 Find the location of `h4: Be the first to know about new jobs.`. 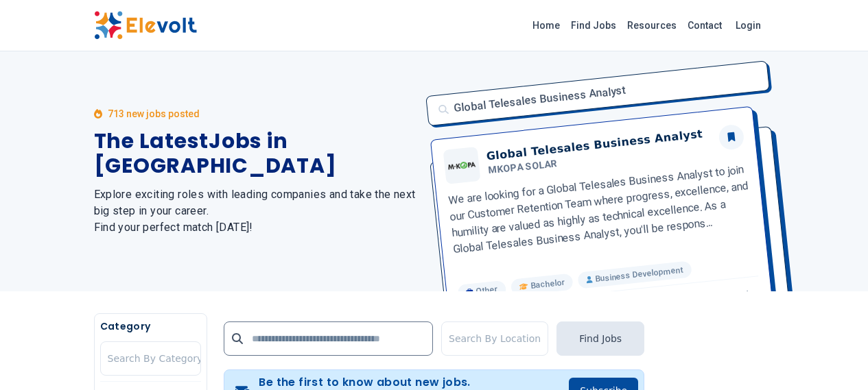

h4: Be the first to know about new jobs. is located at coordinates (388, 383).